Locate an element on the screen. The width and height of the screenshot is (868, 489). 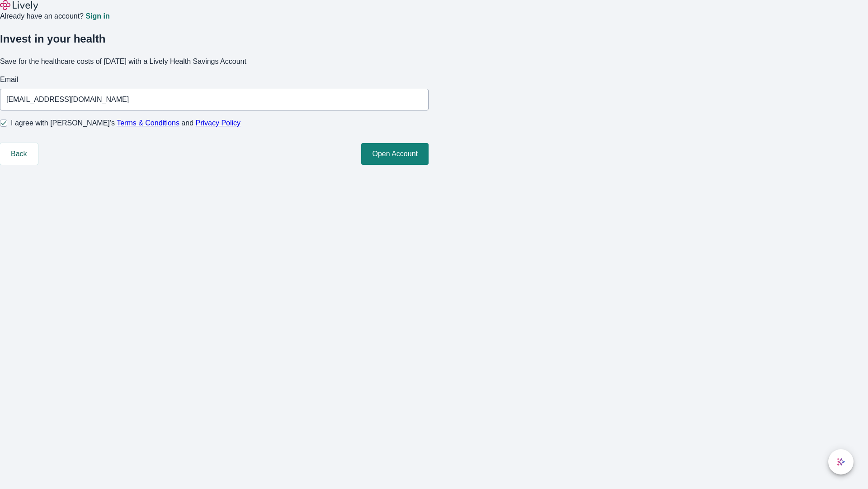
svg: Lively AI Assistant is located at coordinates (841, 462).